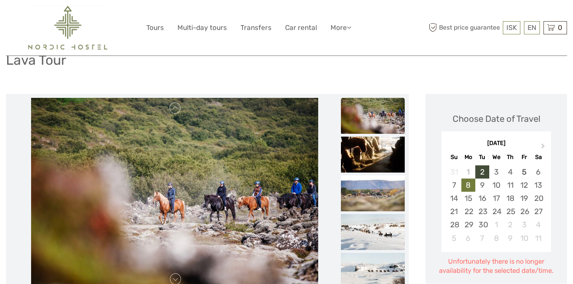  Describe the element at coordinates (468, 185) in the screenshot. I see `div: Choose Monday, September 8th, 2025` at that location.